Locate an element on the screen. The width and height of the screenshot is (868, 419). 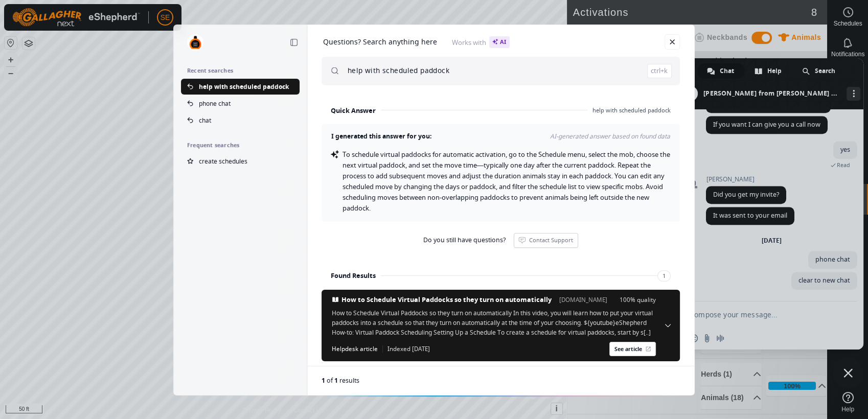
span: Do you still have questions? is located at coordinates (464, 240).